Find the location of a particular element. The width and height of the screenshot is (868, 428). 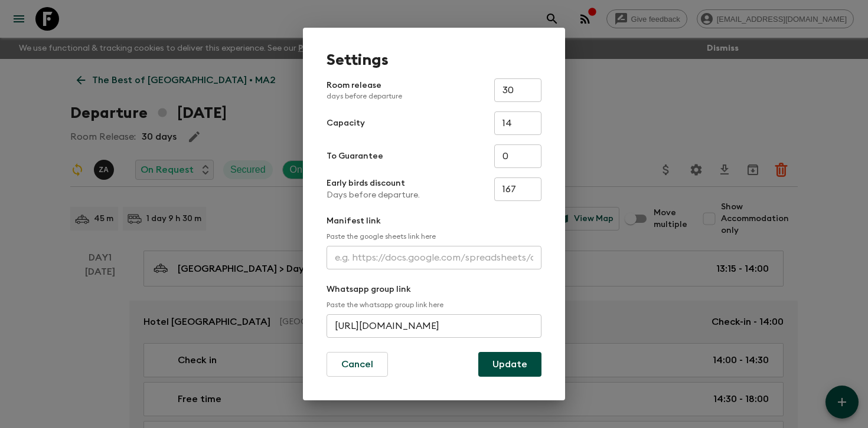

button: Update is located at coordinates (510, 364).